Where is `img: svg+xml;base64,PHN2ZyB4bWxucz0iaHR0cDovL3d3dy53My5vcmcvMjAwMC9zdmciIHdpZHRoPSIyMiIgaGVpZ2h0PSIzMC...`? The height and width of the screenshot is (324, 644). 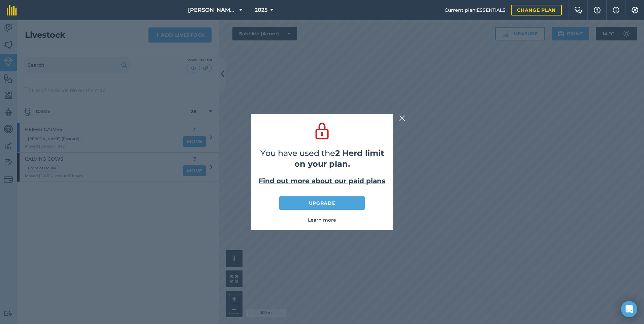
img: svg+xml;base64,PHN2ZyB4bWxucz0iaHR0cDovL3d3dy53My5vcmcvMjAwMC9zdmciIHdpZHRoPSIyMiIgaGVpZ2h0PSIzMC... is located at coordinates (402, 119).